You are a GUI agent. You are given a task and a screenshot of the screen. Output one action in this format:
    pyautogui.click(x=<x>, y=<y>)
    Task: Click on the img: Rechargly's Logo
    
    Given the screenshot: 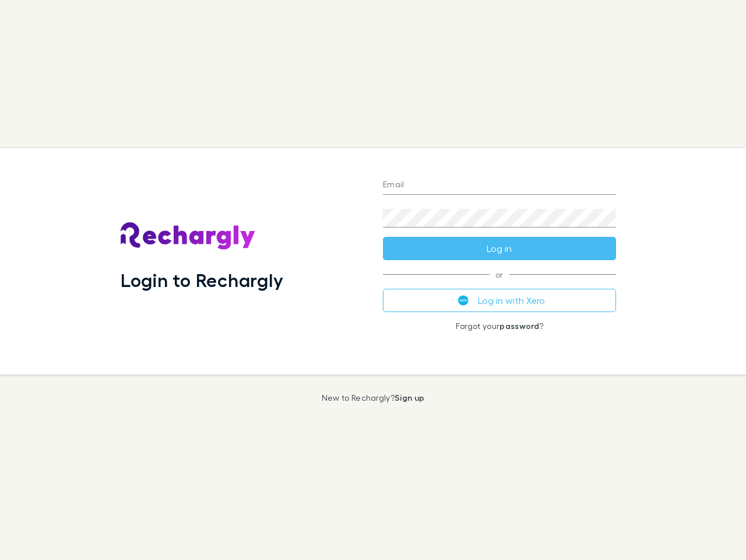 What is the action you would take?
    pyautogui.click(x=188, y=236)
    